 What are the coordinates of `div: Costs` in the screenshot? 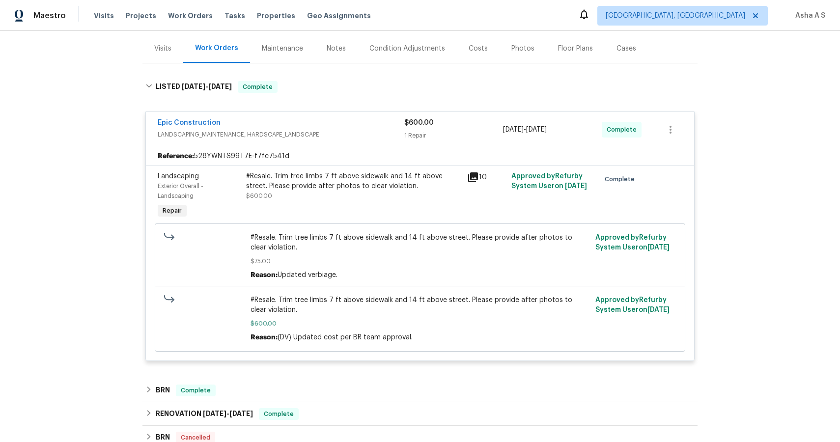 It's located at (478, 49).